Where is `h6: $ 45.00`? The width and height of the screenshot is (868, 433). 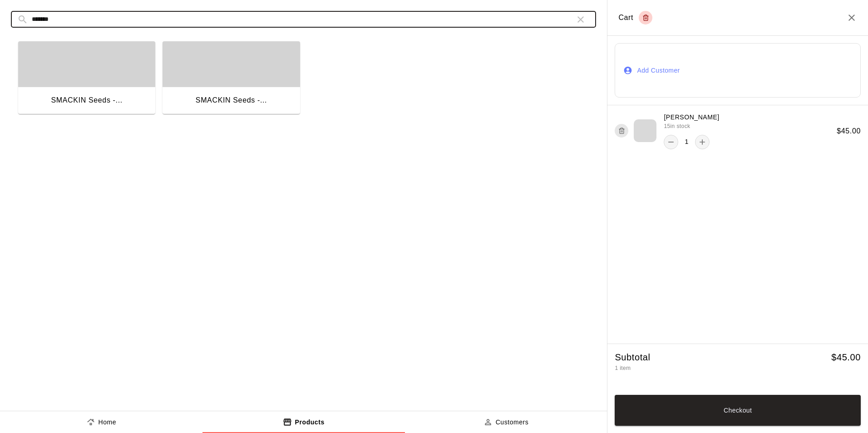 h6: $ 45.00 is located at coordinates (848, 131).